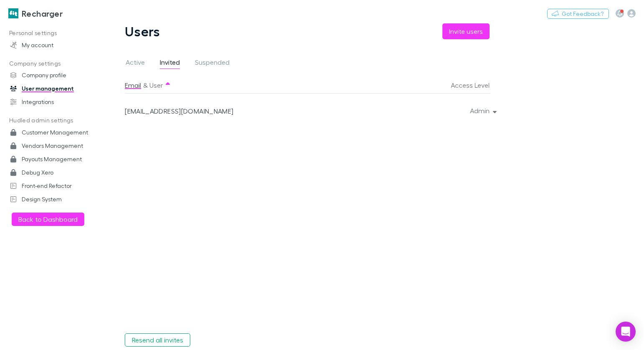 Image resolution: width=644 pixels, height=350 pixels. What do you see at coordinates (52, 132) in the screenshot?
I see `a: Customer Management` at bounding box center [52, 132].